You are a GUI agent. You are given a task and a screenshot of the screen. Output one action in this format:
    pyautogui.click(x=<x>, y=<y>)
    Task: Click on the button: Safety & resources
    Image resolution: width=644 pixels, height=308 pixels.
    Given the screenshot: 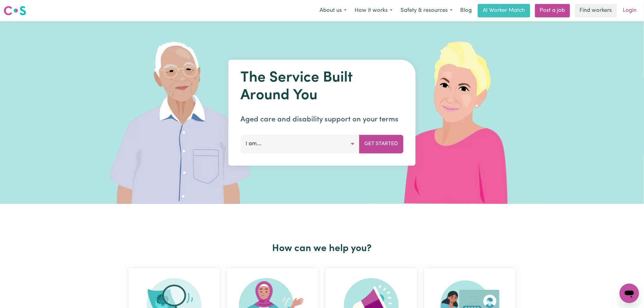 What is the action you would take?
    pyautogui.click(x=427, y=10)
    